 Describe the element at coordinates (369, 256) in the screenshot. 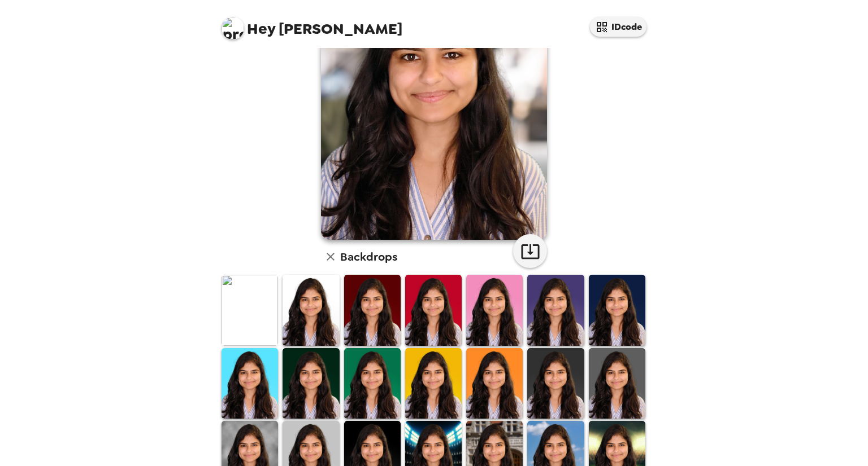

I see `h6: Backdrops` at that location.